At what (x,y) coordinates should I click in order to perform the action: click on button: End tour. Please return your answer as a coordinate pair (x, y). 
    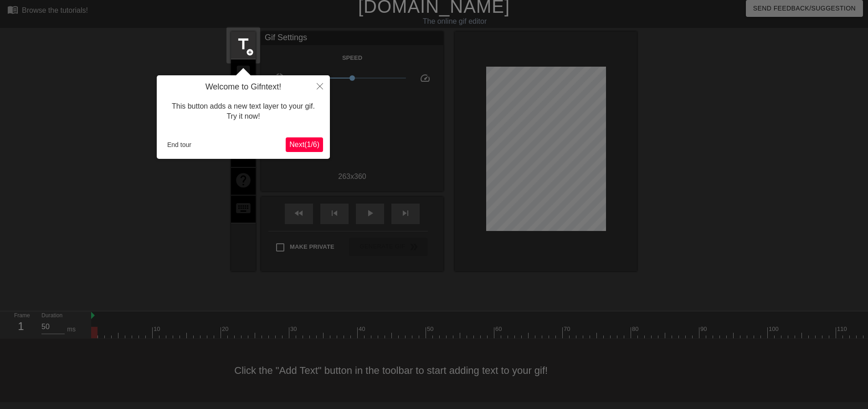
    Looking at the image, I should click on (179, 144).